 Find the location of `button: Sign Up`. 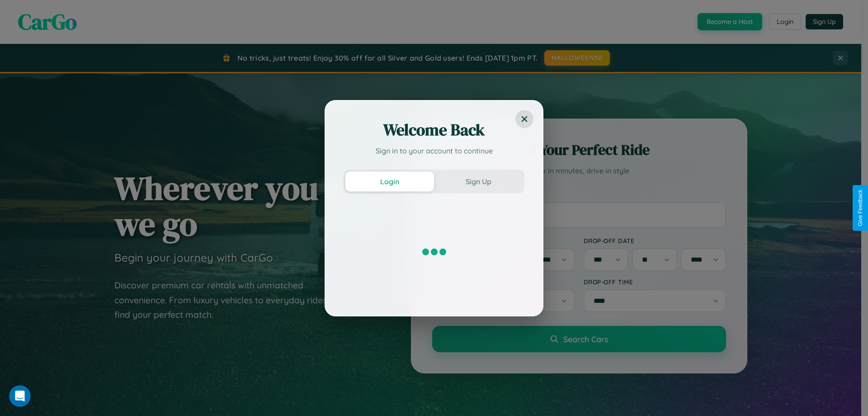

button: Sign Up is located at coordinates (478, 181).